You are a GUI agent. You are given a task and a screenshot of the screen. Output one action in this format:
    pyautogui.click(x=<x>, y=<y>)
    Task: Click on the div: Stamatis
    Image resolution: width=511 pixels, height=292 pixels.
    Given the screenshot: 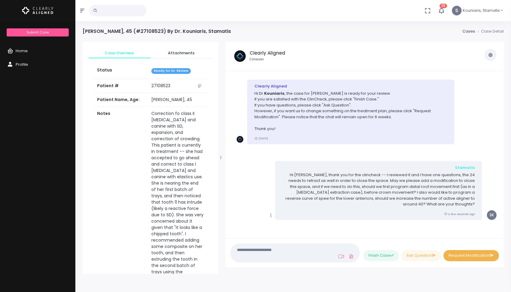 What is the action you would take?
    pyautogui.click(x=379, y=168)
    